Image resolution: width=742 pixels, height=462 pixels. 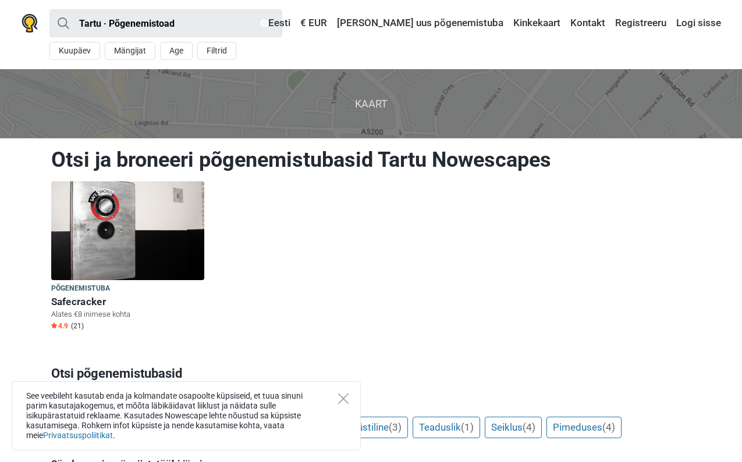 I want to click on a: Eesti, so click(x=275, y=23).